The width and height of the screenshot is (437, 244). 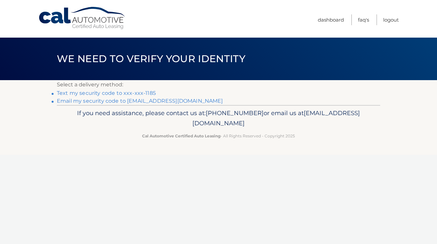 I want to click on p: Select a delivery method:, so click(x=219, y=85).